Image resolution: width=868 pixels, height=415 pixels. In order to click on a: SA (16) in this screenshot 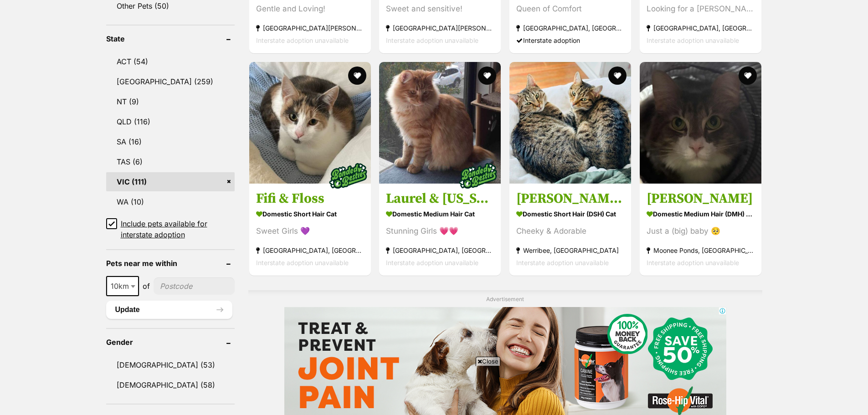, I will do `click(170, 141)`.